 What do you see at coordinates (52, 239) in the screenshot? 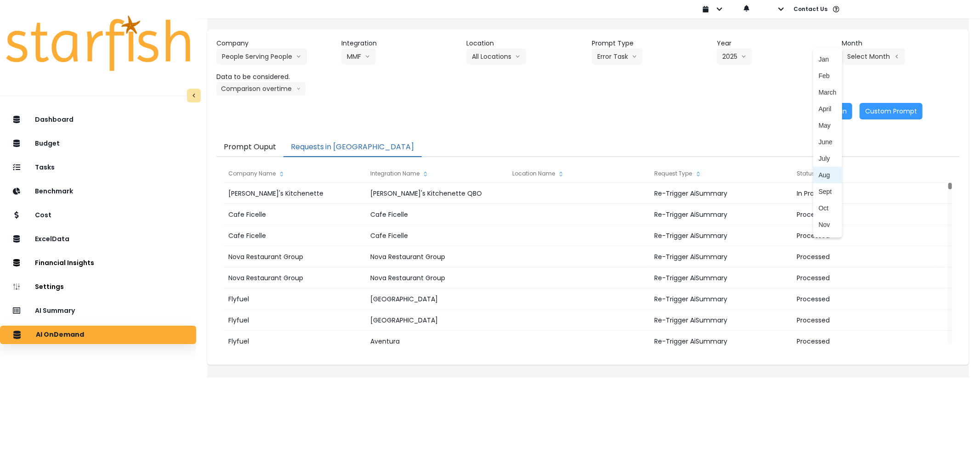
I see `p: ExcelData` at bounding box center [52, 239].